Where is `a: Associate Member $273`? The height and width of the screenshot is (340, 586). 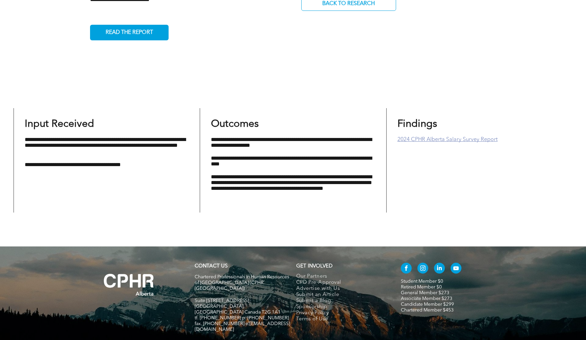
a: Associate Member $273 is located at coordinates (427, 298).